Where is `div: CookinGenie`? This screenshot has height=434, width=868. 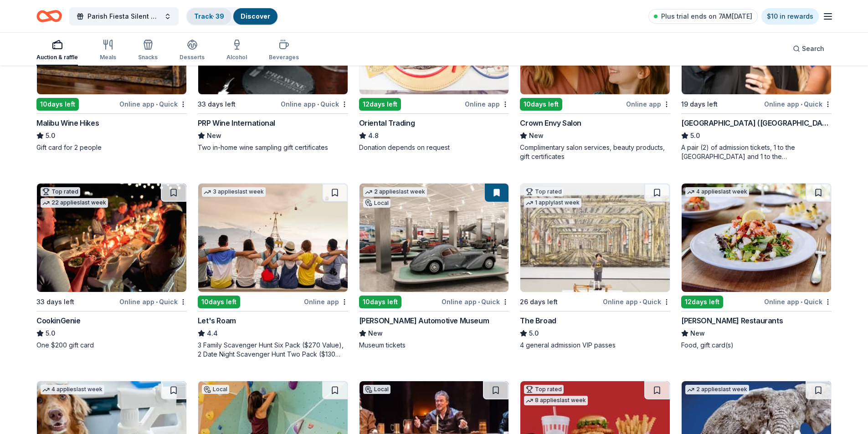
div: CookinGenie is located at coordinates (59, 321).